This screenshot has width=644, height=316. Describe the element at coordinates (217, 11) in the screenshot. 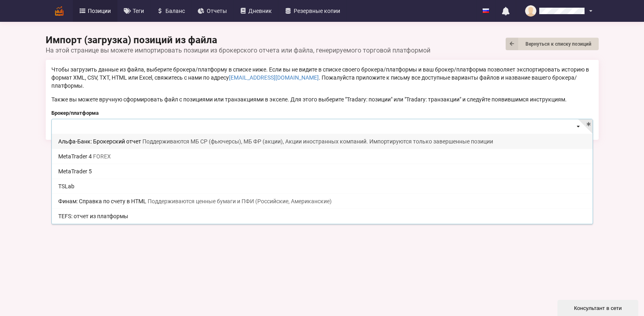

I see `span: Отчеты` at that location.